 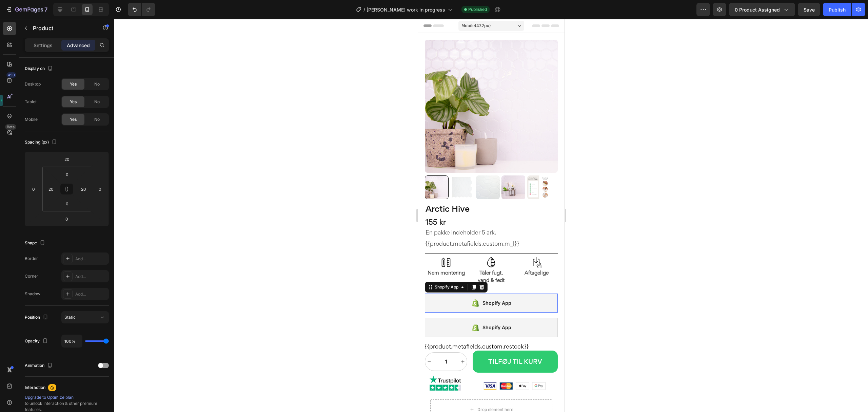 What do you see at coordinates (42, 142) in the screenshot?
I see `div: Spacing (px)` at bounding box center [42, 142].